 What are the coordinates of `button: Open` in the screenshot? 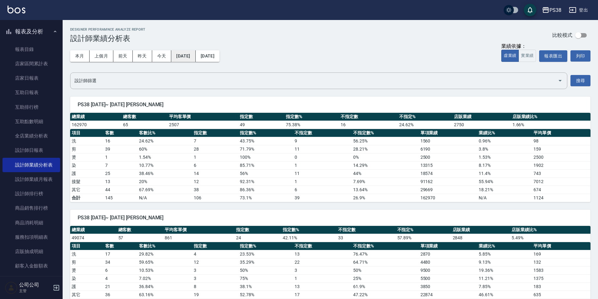 It's located at (560, 81).